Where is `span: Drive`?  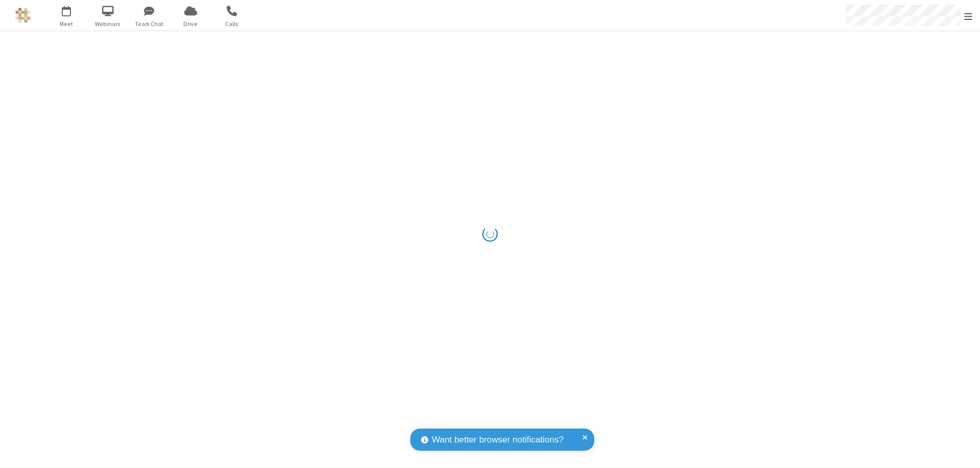 span: Drive is located at coordinates (191, 24).